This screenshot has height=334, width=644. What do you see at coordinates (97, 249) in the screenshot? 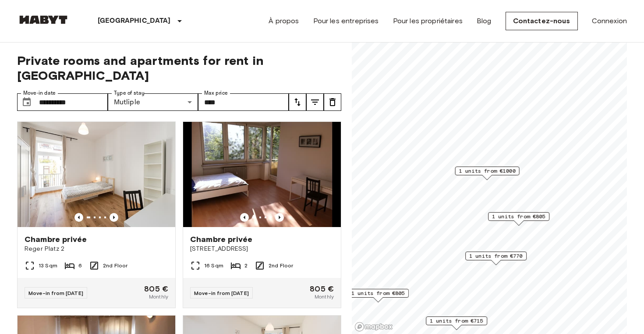
I see `span: Reger Platz 2` at bounding box center [97, 249].